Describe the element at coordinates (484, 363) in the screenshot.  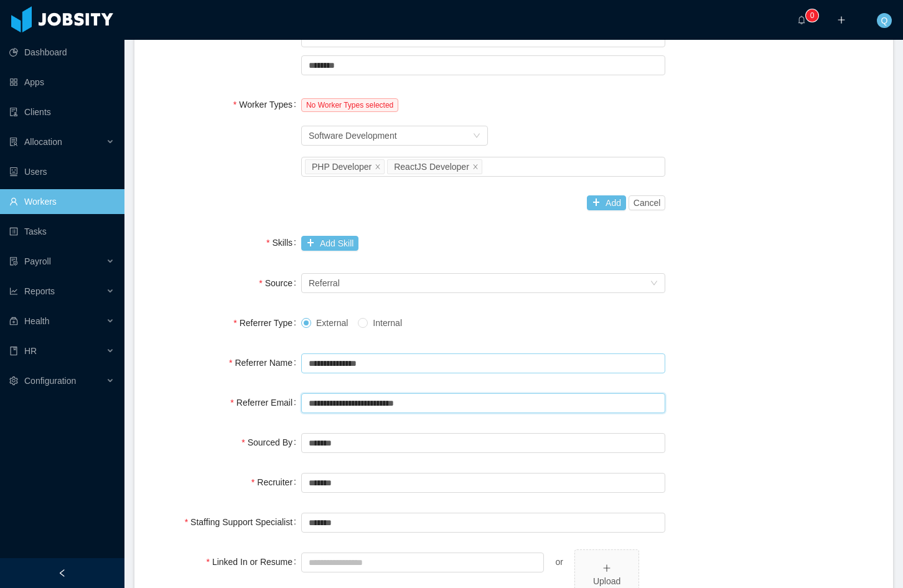
I see `input: Referrer Name` at that location.